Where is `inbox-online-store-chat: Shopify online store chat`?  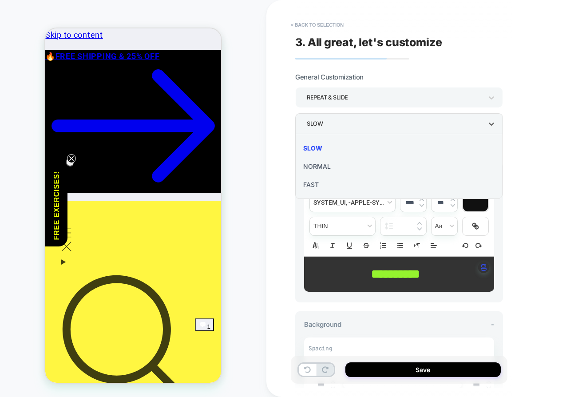
inbox-online-store-chat: Shopify online store chat is located at coordinates (159, 304).